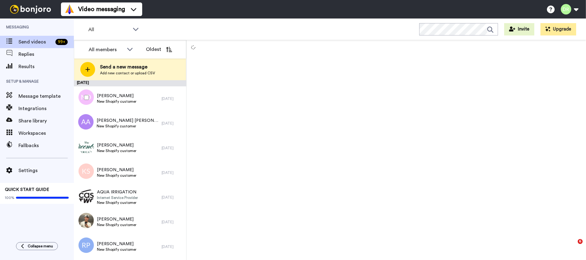  Describe the element at coordinates (36, 42) in the screenshot. I see `span: Send videos` at that location.